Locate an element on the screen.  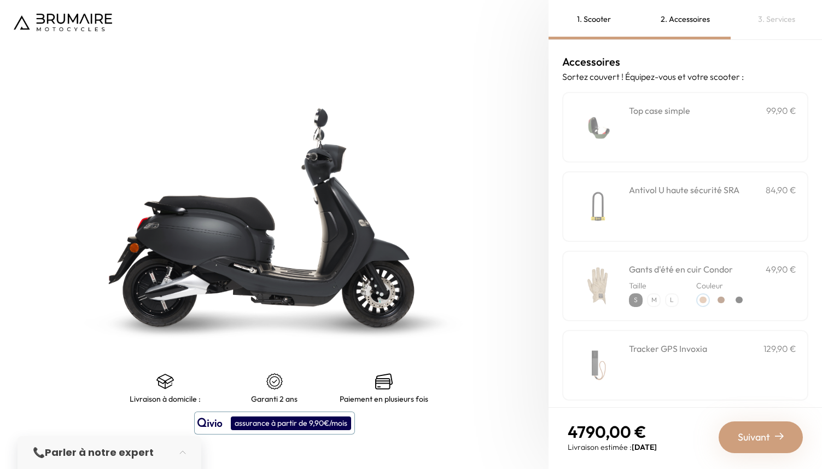
img: Gants d'été en cuir Condor is located at coordinates (598, 286).